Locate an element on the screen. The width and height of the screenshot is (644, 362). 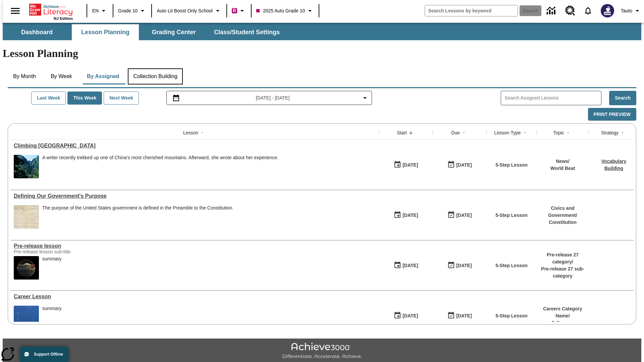
span: Grade 10 is located at coordinates (128, 11).